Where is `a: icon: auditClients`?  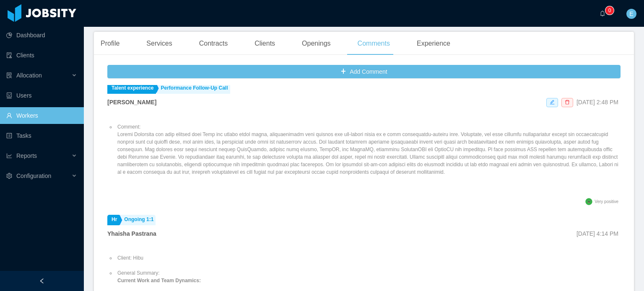 a: icon: auditClients is located at coordinates (42, 55).